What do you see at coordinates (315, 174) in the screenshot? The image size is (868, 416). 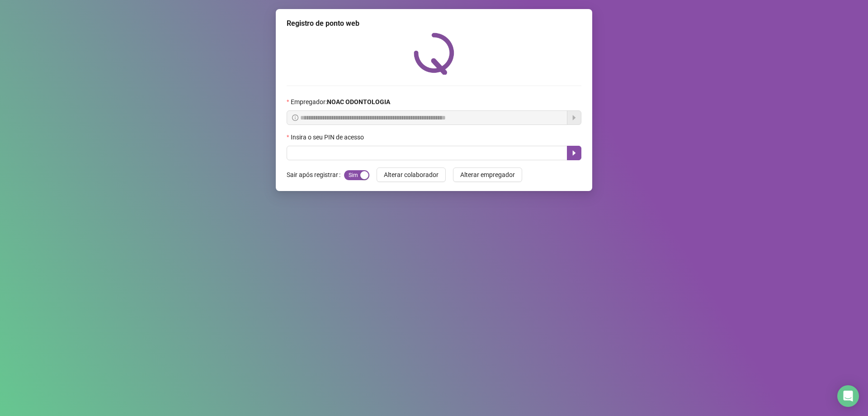 I see `label: Sair após registrar` at bounding box center [315, 174].